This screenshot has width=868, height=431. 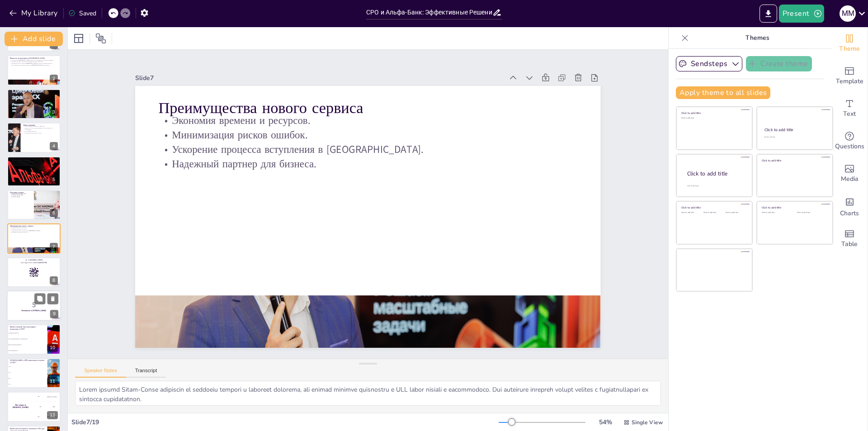 What do you see at coordinates (723, 93) in the screenshot?
I see `button: Apply theme to all slides` at bounding box center [723, 93].